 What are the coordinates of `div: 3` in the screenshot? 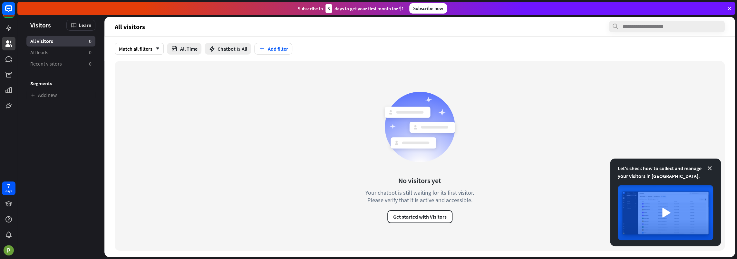 It's located at (329, 8).